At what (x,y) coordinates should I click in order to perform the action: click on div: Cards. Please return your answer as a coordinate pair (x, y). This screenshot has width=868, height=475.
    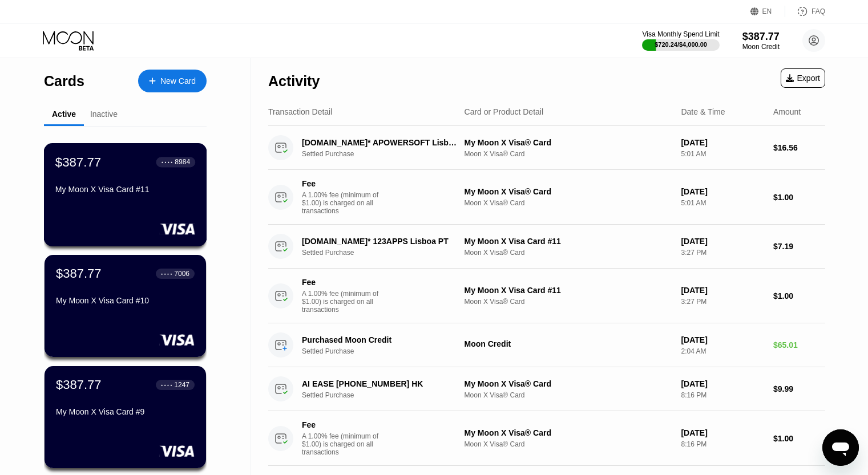
    Looking at the image, I should click on (64, 81).